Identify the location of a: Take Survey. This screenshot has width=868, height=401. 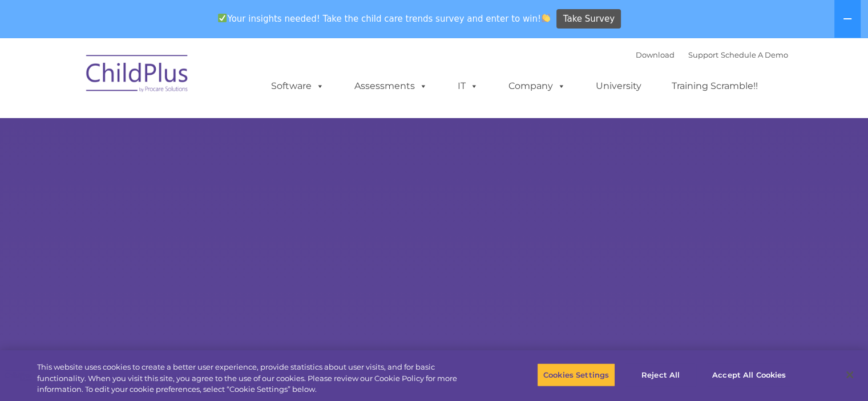
(588, 19).